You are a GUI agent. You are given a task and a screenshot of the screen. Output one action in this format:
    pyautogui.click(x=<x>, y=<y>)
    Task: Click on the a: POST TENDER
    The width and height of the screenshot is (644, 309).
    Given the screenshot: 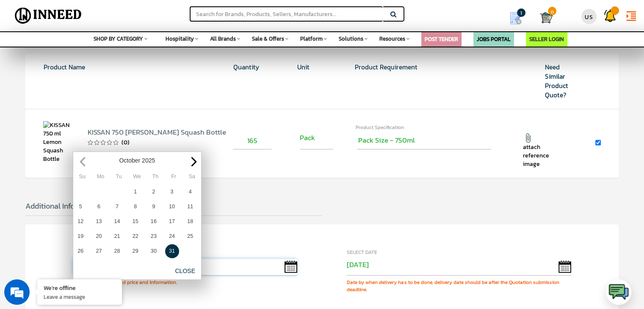 What is the action you would take?
    pyautogui.click(x=441, y=39)
    